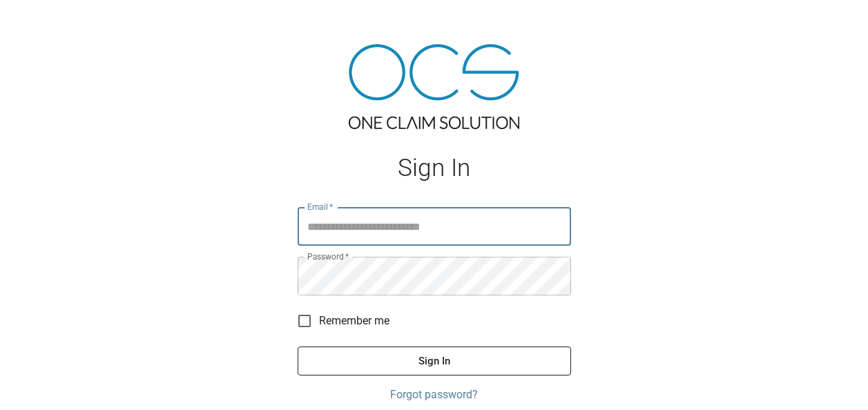 The width and height of the screenshot is (868, 410). I want to click on label: Email, so click(320, 206).